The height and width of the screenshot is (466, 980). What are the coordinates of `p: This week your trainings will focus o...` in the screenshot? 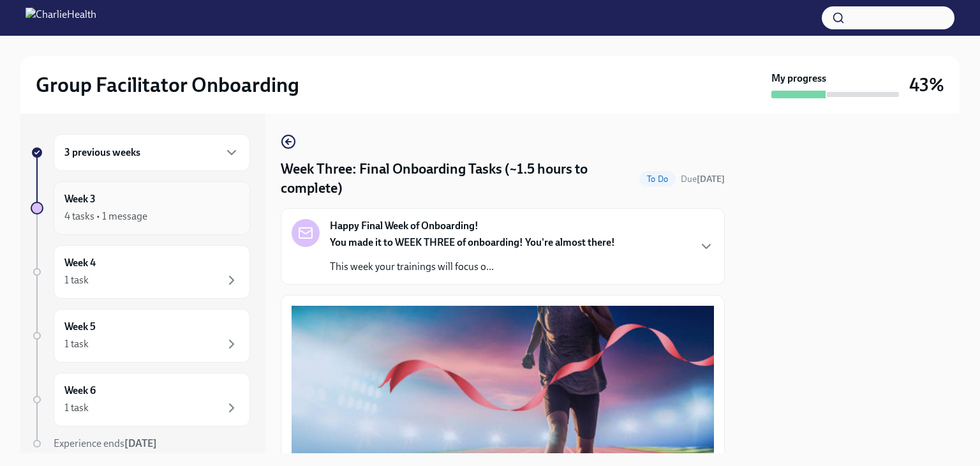 It's located at (472, 267).